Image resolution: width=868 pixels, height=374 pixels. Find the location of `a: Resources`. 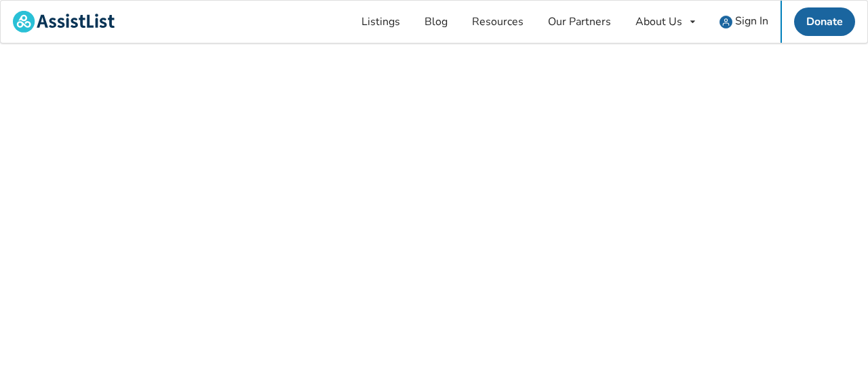

a: Resources is located at coordinates (498, 22).